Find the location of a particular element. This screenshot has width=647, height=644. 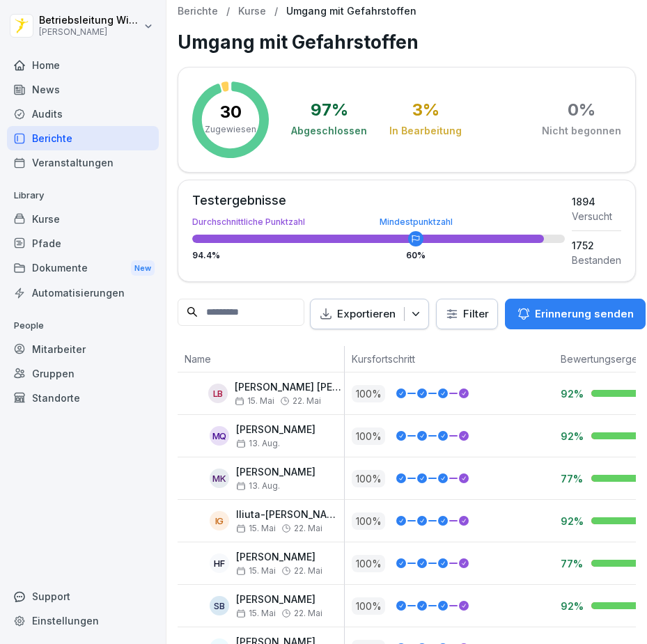

p: People is located at coordinates (83, 326).